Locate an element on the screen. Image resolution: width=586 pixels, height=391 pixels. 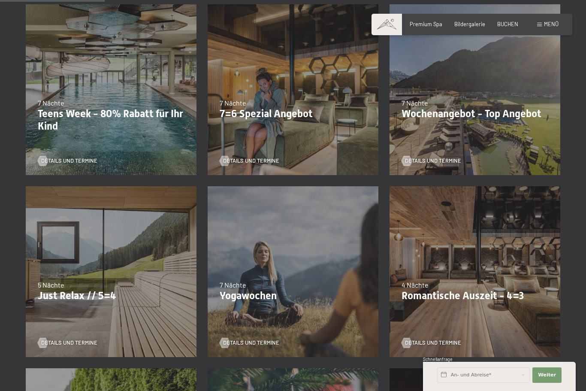
span: Menü is located at coordinates (551, 24).